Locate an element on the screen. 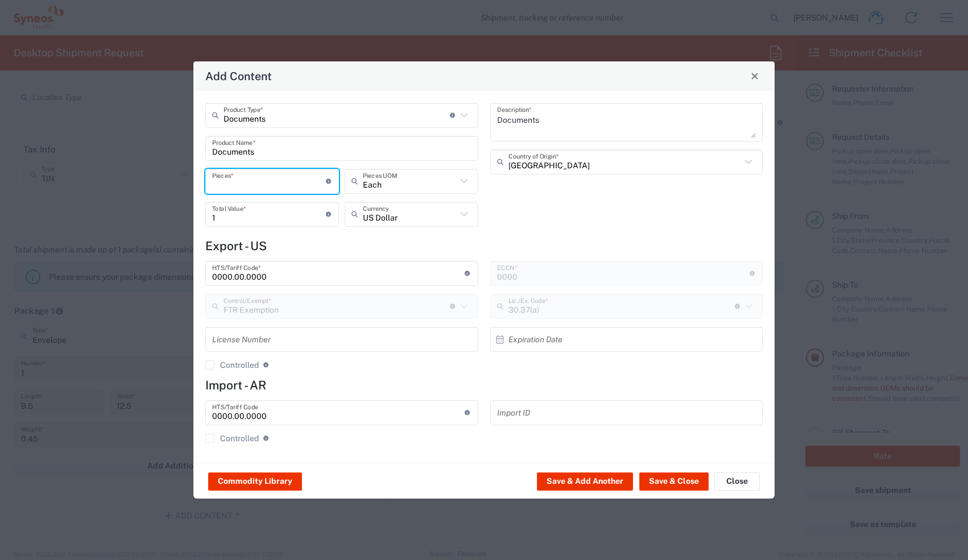  h4: Export - US is located at coordinates (484, 246).